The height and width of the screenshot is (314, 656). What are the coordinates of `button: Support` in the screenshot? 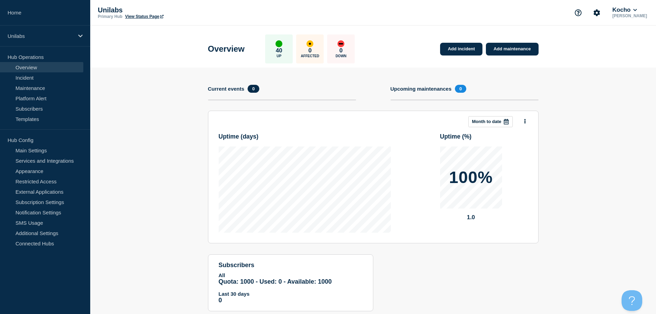 It's located at (578, 13).